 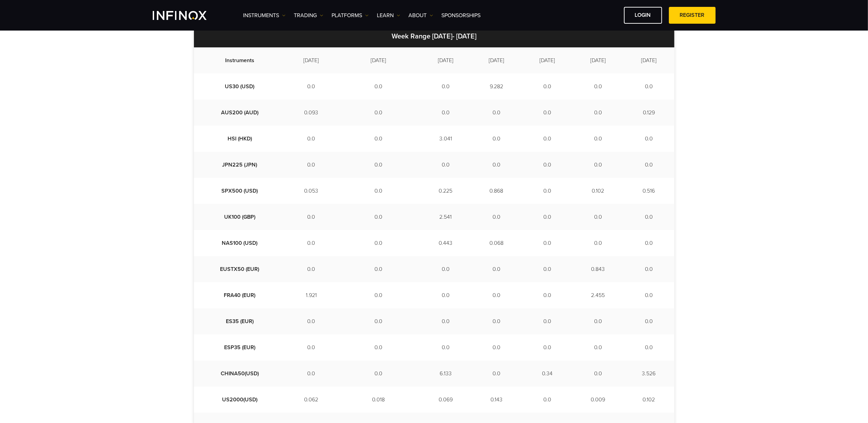 What do you see at coordinates (240, 86) in the screenshot?
I see `td: US30 (USD)` at bounding box center [240, 86].